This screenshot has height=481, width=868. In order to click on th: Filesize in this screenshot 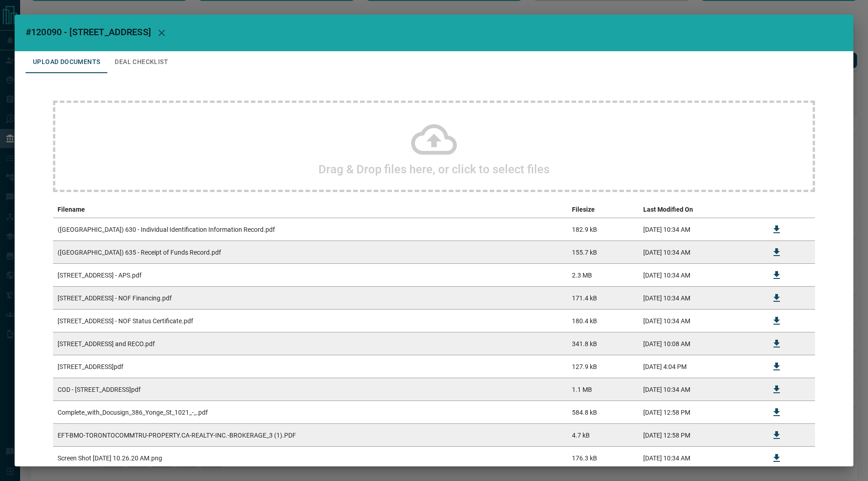, I will do `click(603, 210)`.